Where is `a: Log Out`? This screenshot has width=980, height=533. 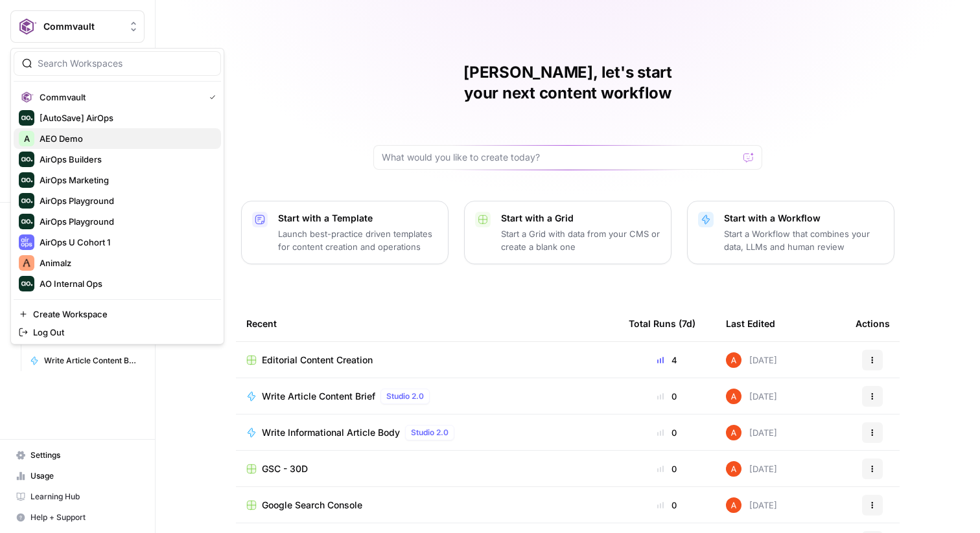
a: Log Out is located at coordinates (117, 332).